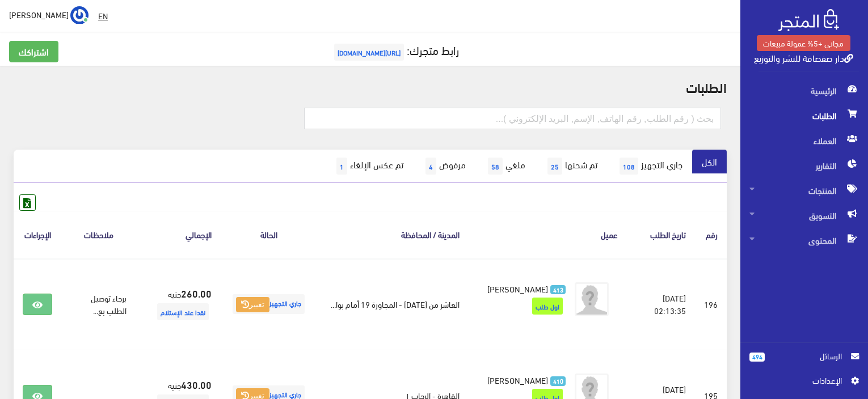 The width and height of the screenshot is (868, 399). Describe the element at coordinates (711, 305) in the screenshot. I see `td: 196` at that location.